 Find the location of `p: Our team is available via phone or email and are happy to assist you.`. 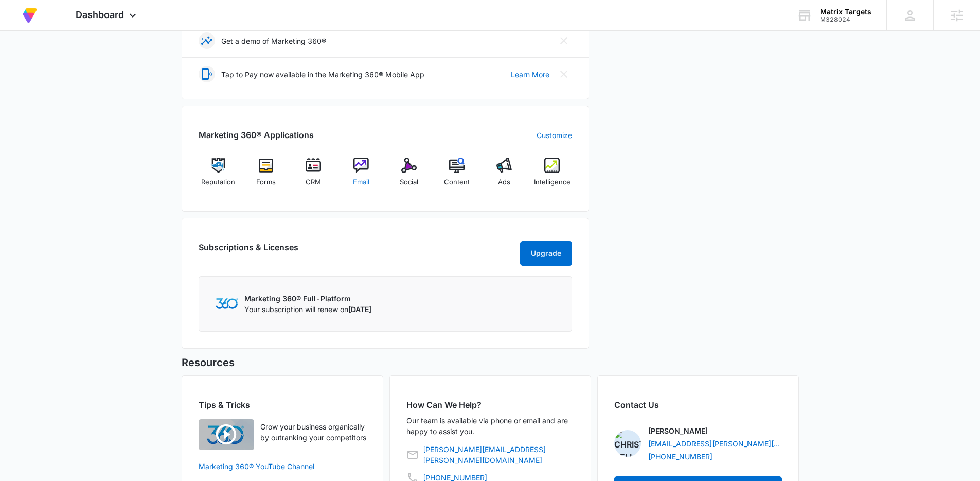

p: Our team is available via phone or email and are happy to assist you. is located at coordinates (490, 426).